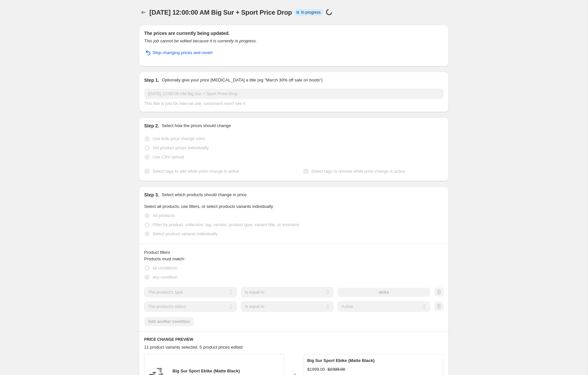 The image size is (588, 375). I want to click on span: Set product prices individually, so click(181, 148).